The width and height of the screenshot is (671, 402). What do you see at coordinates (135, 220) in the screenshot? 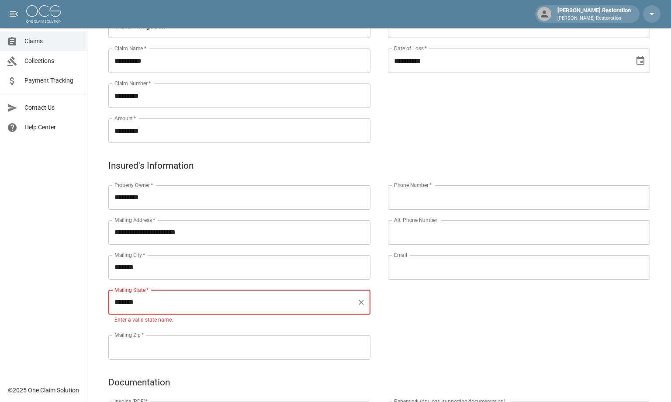
I see `label: Mailing Address` at bounding box center [135, 220].